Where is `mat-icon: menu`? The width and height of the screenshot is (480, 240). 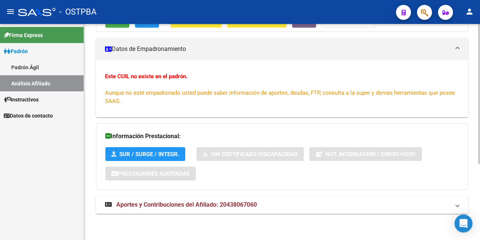 mat-icon: menu is located at coordinates (10, 12).